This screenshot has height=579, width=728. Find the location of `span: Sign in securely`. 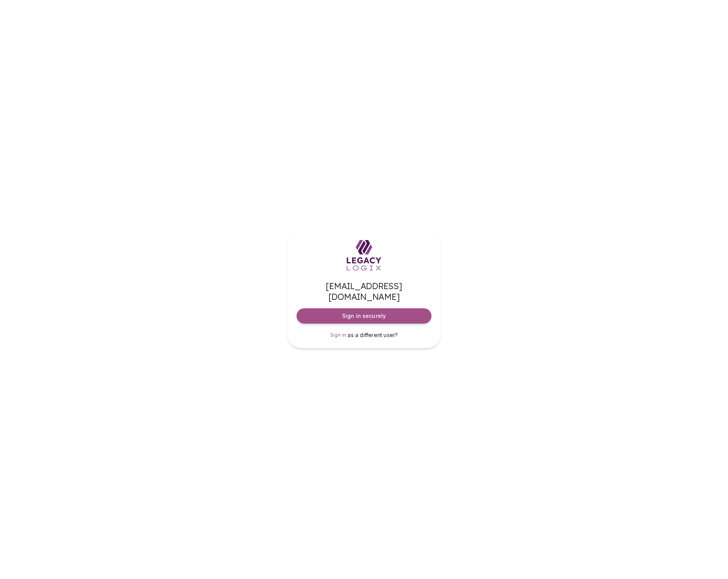

span: Sign in securely is located at coordinates (364, 316).